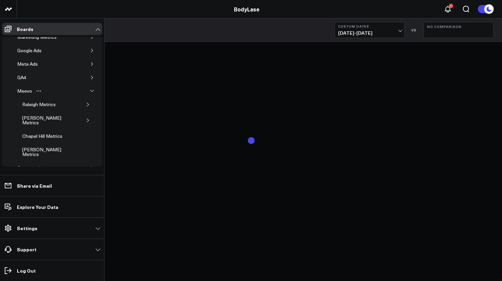 The height and width of the screenshot is (281, 502). What do you see at coordinates (52, 271) in the screenshot?
I see `a: Log Out` at bounding box center [52, 271].